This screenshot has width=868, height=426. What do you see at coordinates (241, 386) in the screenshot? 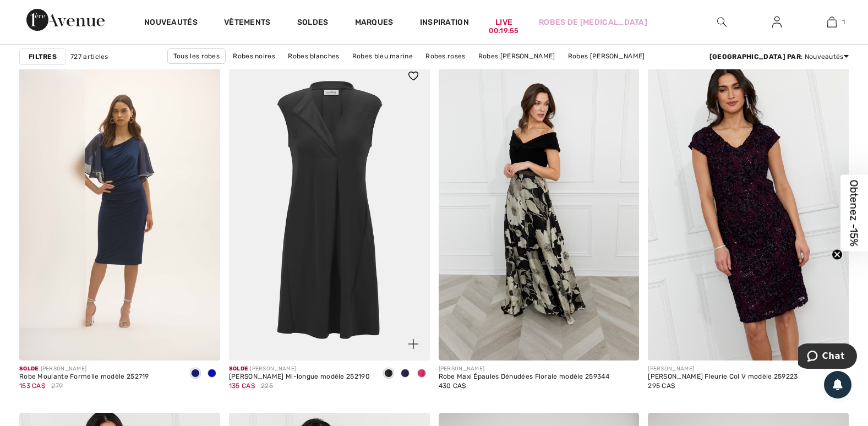
I see `span: 135 CA$` at bounding box center [241, 386].